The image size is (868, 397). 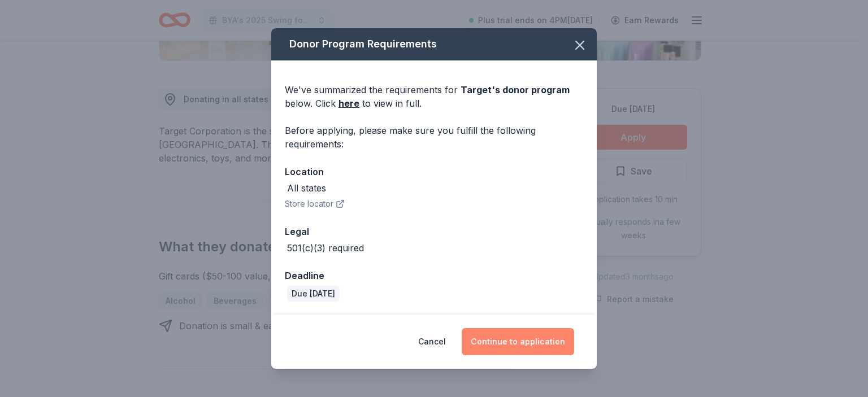 What do you see at coordinates (515, 90) in the screenshot?
I see `span: Target 's donor program` at bounding box center [515, 90].